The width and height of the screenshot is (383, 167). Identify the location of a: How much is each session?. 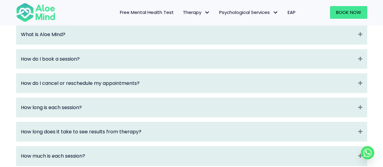
(188, 156).